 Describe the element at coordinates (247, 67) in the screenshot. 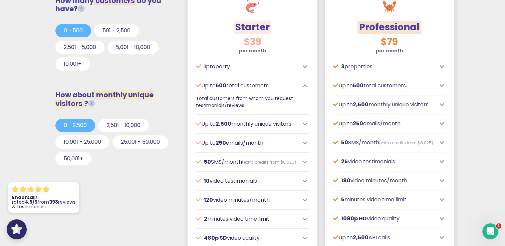

I see `p: property` at that location.